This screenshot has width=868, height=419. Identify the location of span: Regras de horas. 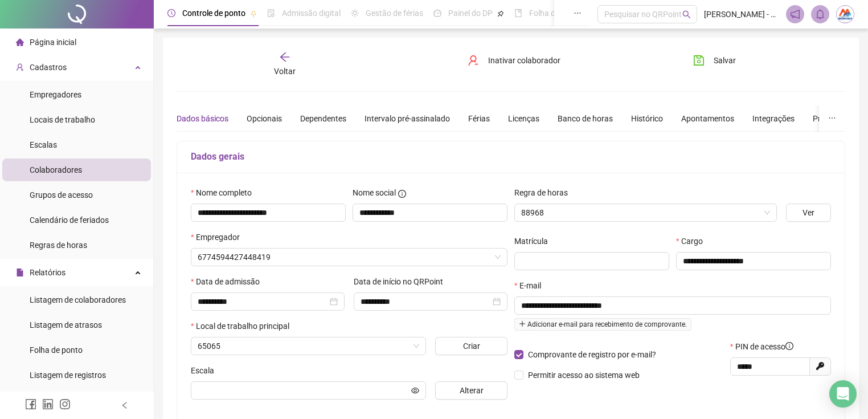
(58, 245).